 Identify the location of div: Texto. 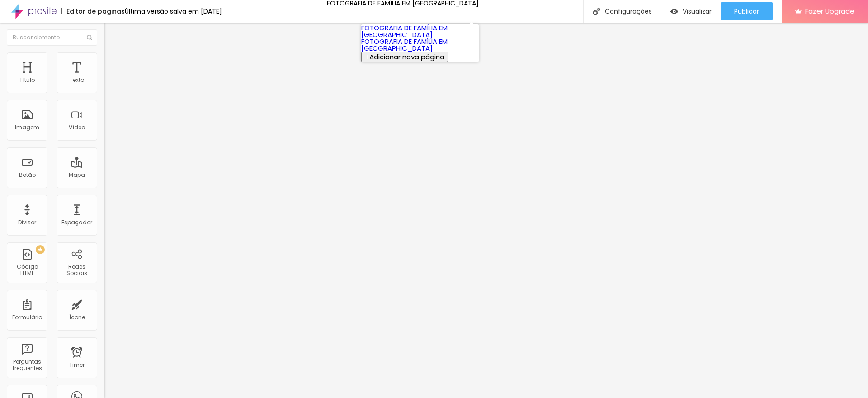
(77, 80).